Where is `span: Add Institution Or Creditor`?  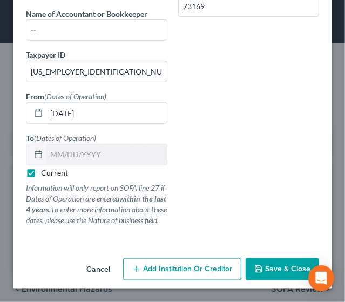
span: Add Institution Or Creditor is located at coordinates (187, 269).